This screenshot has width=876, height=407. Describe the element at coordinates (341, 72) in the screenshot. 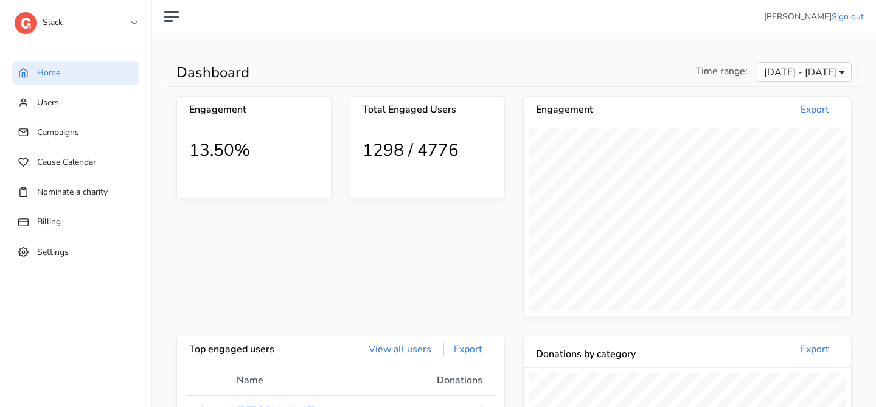

I see `h1: Dashboard` at that location.